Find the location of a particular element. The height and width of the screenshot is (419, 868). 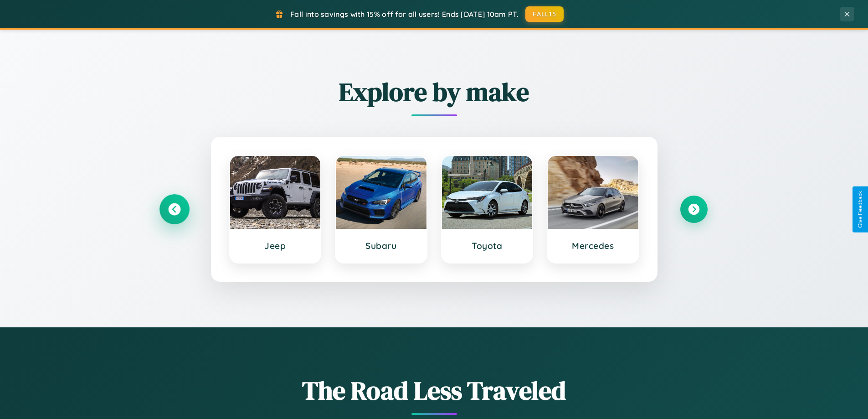

button: FALL15 is located at coordinates (545, 14).